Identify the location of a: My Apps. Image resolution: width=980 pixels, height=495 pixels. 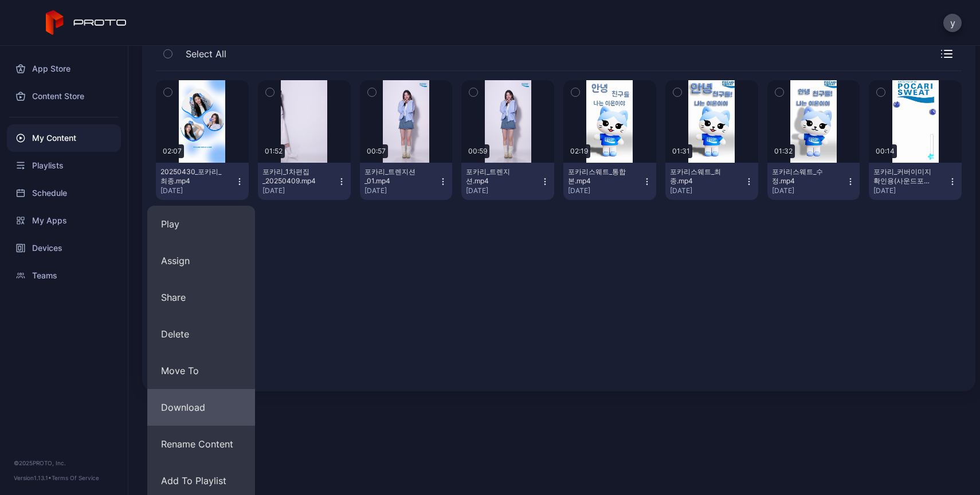
(63, 220).